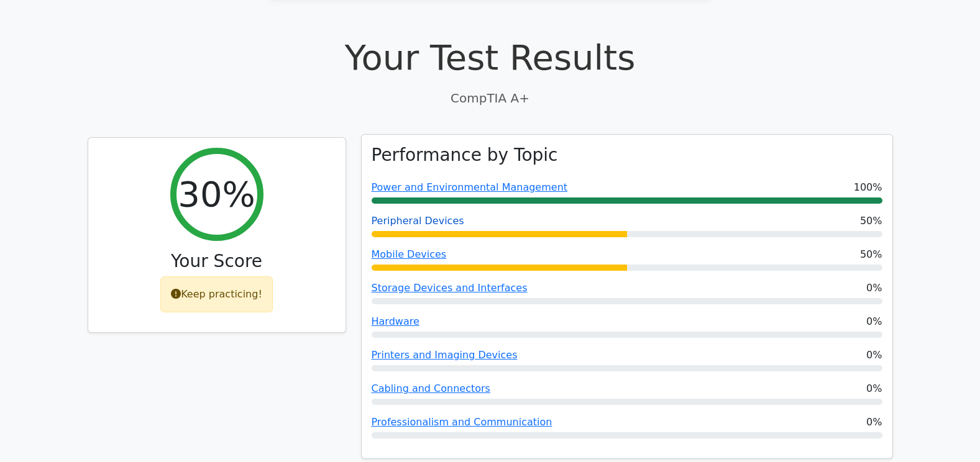  I want to click on a: Hardware, so click(396, 321).